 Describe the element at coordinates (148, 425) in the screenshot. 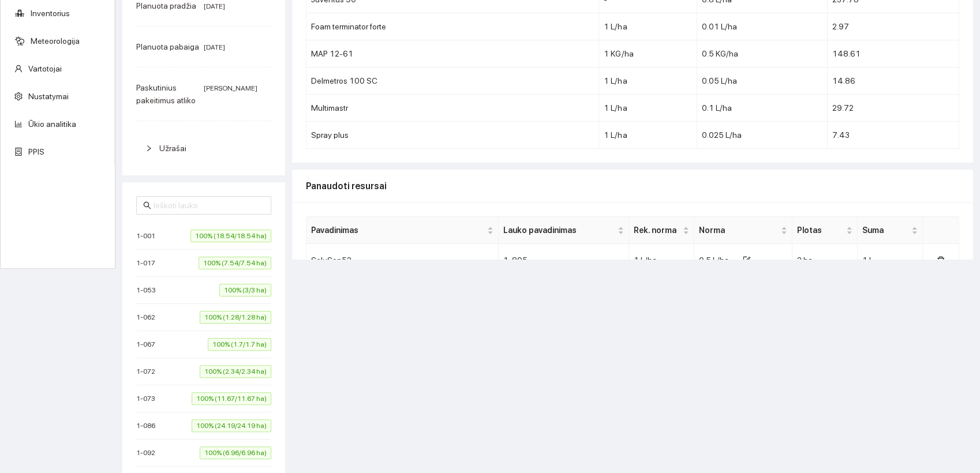

I see `span: 1-086` at that location.